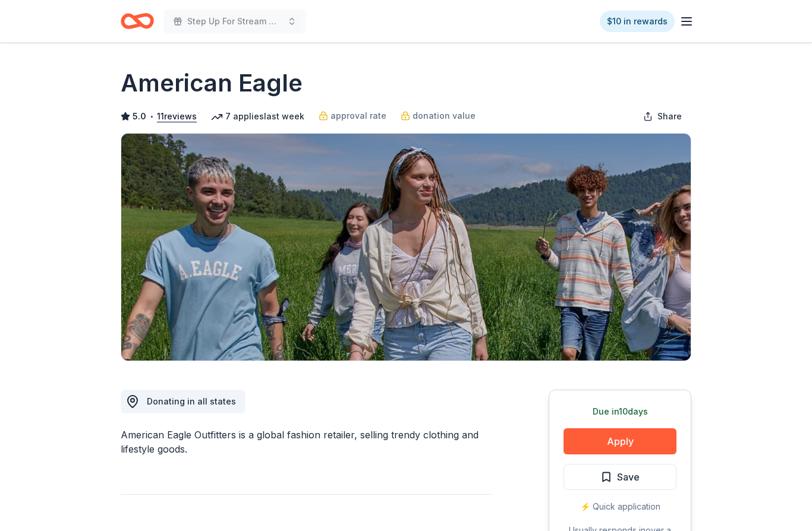  What do you see at coordinates (662, 116) in the screenshot?
I see `button: Share` at bounding box center [662, 116].